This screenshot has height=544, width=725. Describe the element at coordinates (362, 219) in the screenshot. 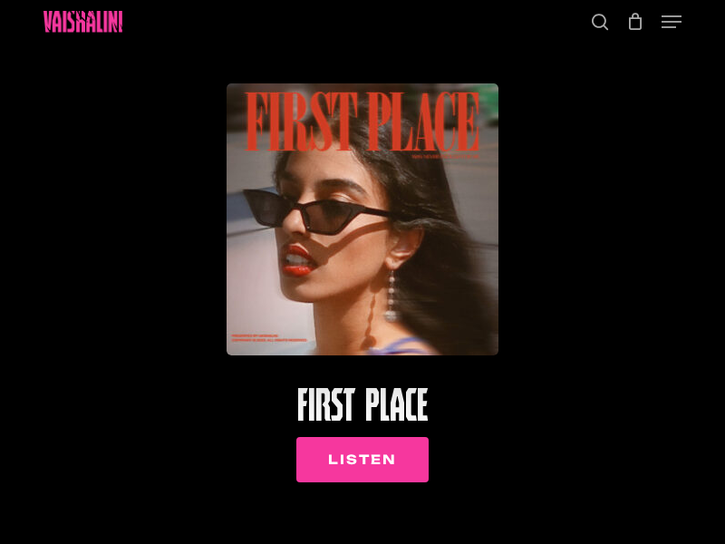

I see `img: Vaishalini - First Place - Cover Art` at that location.